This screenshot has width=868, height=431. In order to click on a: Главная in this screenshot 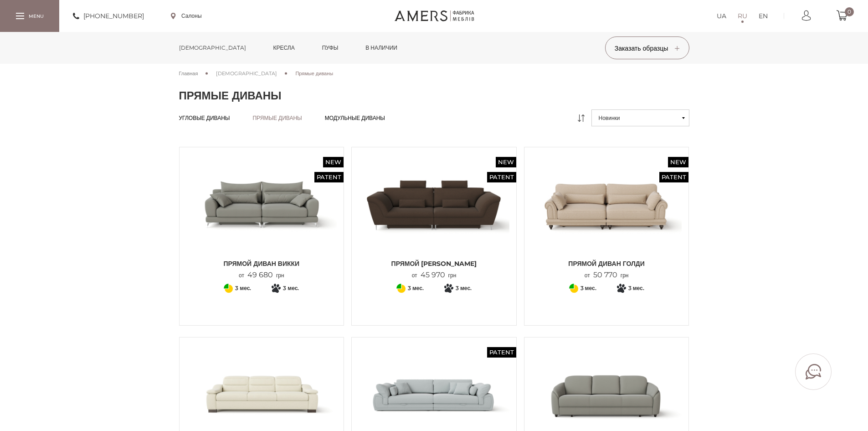, I will do `click(189, 74)`.